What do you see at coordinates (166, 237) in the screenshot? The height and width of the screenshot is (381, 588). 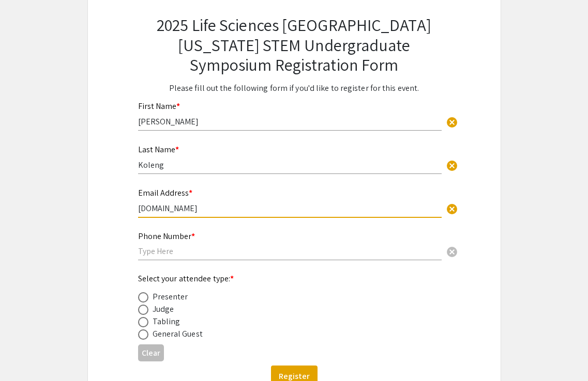 I see `mat-label: Phone Number` at bounding box center [166, 237].